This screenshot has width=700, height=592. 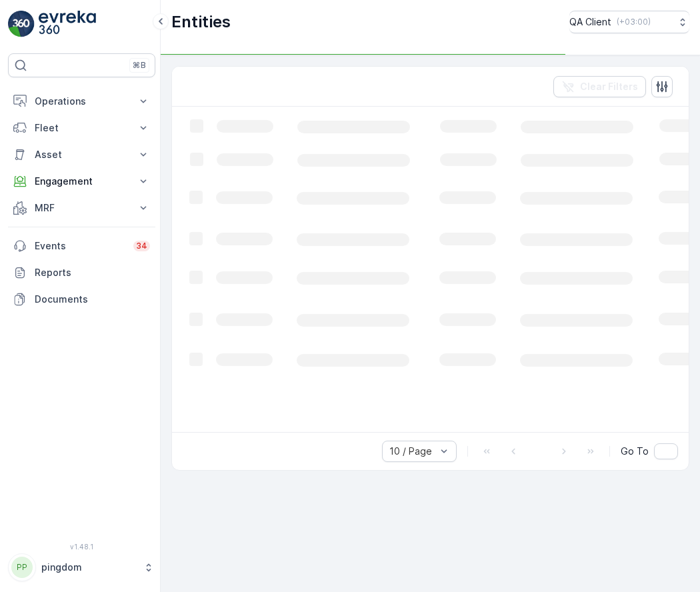 I want to click on p: Fleet, so click(x=82, y=128).